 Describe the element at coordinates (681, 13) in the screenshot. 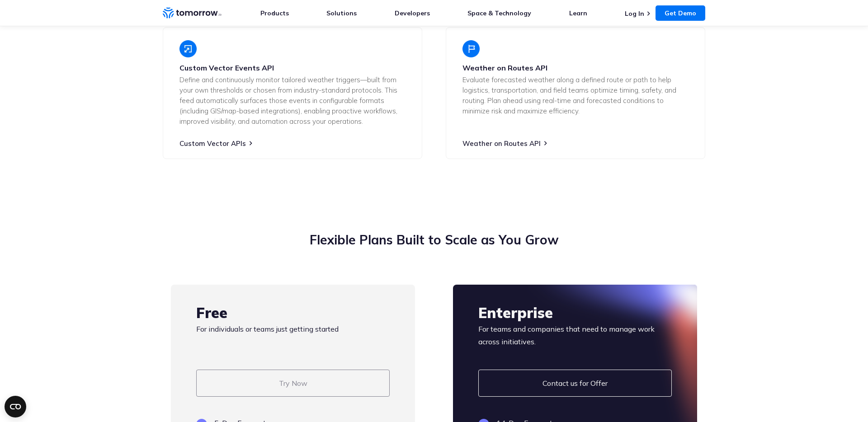

I see `a: Get Demo` at that location.